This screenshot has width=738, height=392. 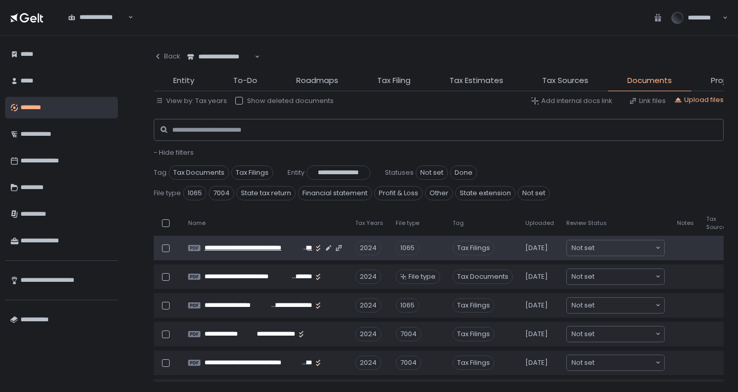 What do you see at coordinates (167, 56) in the screenshot?
I see `button: Back` at bounding box center [167, 56].